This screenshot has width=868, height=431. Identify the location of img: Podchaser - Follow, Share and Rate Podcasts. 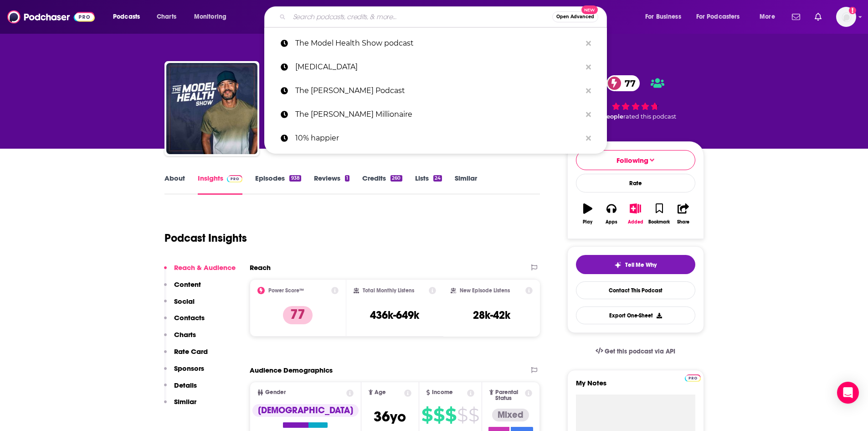
(51, 17).